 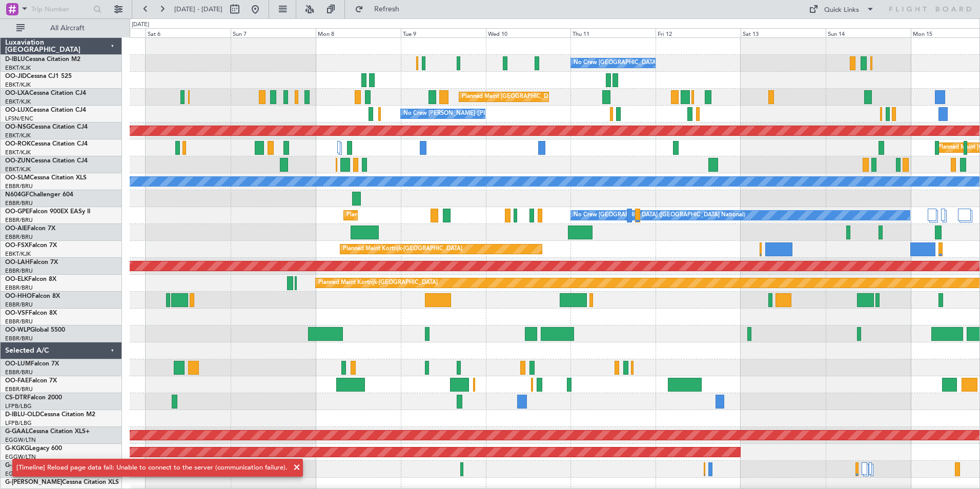 I want to click on a: OO-ROKCessna Citation CJ4, so click(x=46, y=144).